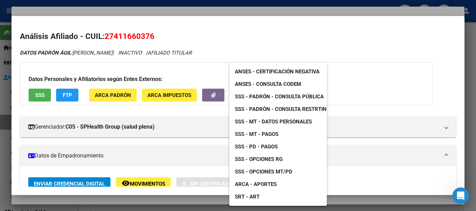  Describe the element at coordinates (273, 122) in the screenshot. I see `span: SSS - MT - Datos Personales` at that location.